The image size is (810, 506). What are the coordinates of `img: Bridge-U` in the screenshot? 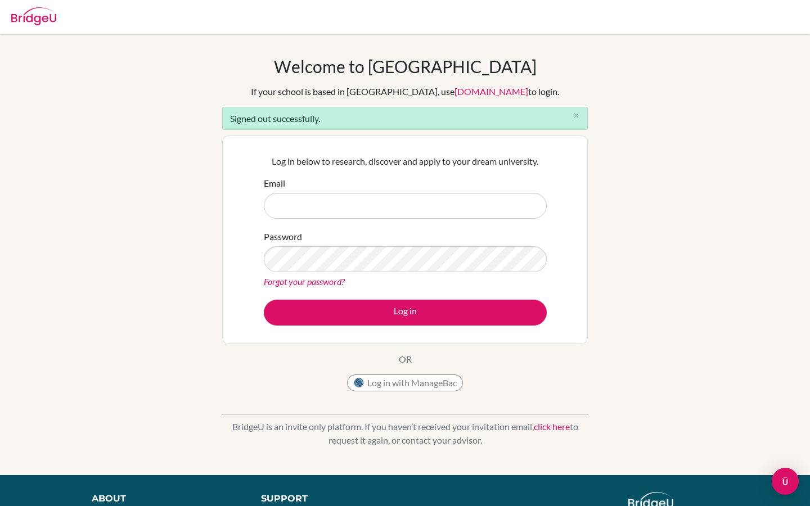 It's located at (34, 16).